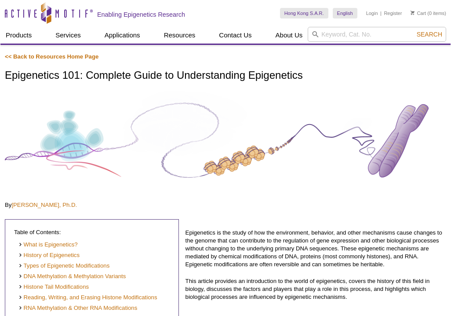 The width and height of the screenshot is (451, 316). I want to click on a: Resources, so click(180, 35).